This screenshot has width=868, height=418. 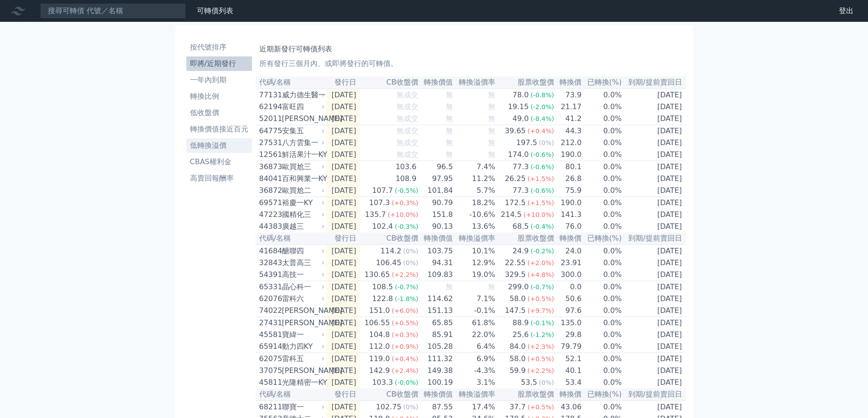 What do you see at coordinates (391, 251) in the screenshot?
I see `div: 114.2` at bounding box center [391, 251].